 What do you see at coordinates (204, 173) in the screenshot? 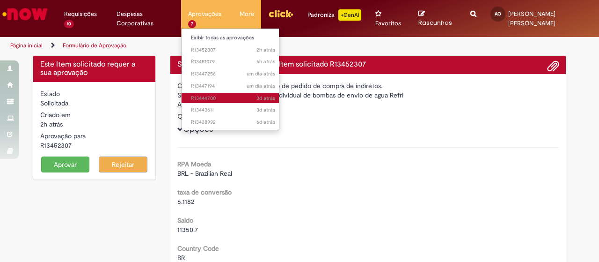
I see `span: BRL - Brazilian Real` at bounding box center [204, 173].